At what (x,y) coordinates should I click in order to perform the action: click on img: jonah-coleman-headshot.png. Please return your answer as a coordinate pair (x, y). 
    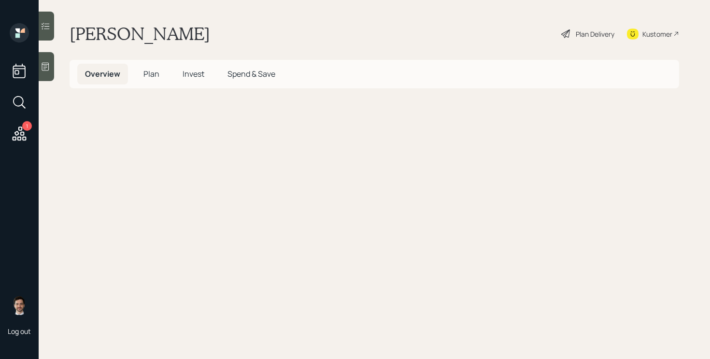
    Looking at the image, I should click on (19, 306).